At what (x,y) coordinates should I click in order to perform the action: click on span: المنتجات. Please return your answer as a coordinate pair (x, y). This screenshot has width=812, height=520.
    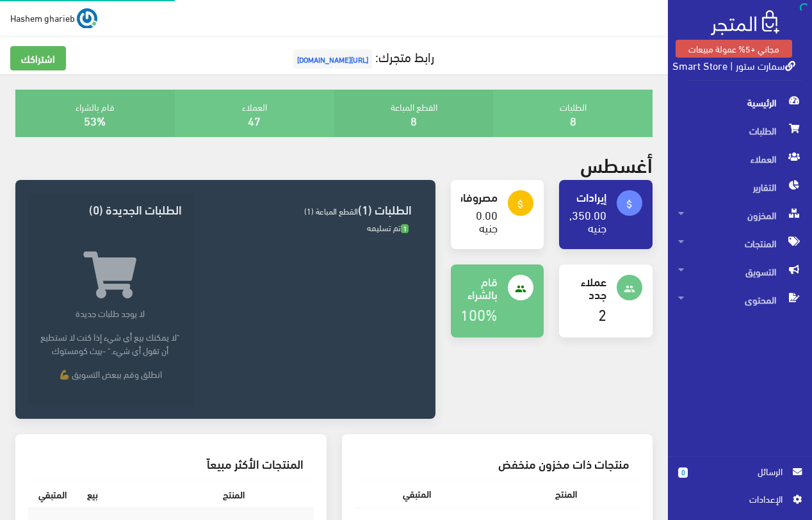
    Looking at the image, I should click on (739, 244).